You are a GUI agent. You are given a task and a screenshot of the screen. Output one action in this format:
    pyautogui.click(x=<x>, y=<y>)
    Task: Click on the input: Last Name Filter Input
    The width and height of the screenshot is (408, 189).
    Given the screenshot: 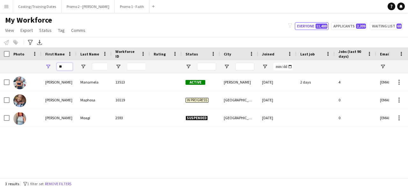 What is the action you would take?
    pyautogui.click(x=100, y=67)
    